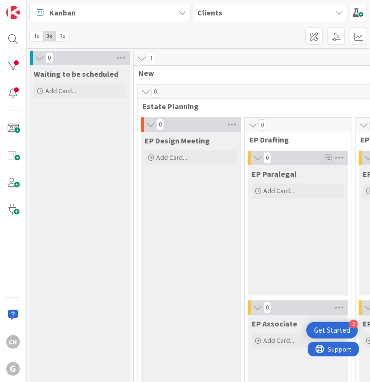 This screenshot has height=382, width=370. I want to click on div: 2, so click(354, 324).